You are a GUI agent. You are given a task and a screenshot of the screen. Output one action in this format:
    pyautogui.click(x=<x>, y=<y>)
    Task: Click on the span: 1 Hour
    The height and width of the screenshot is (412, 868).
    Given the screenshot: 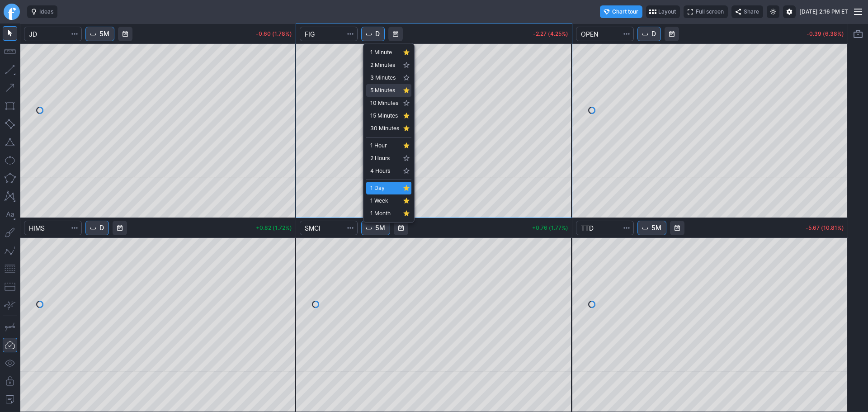 What is the action you would take?
    pyautogui.click(x=385, y=145)
    